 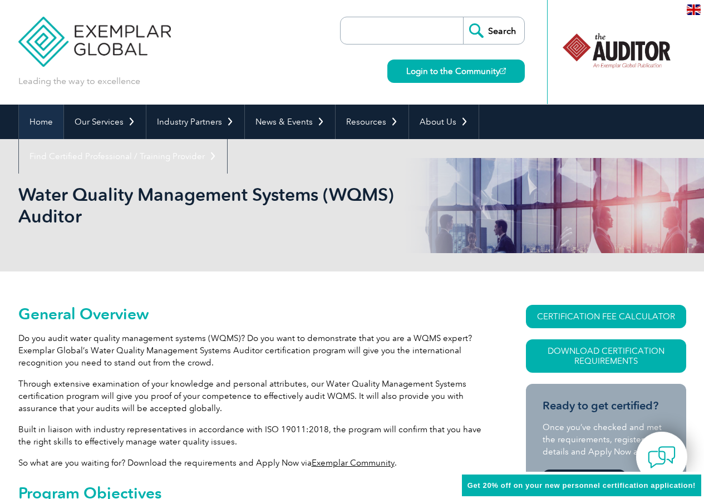 What do you see at coordinates (123, 156) in the screenshot?
I see `a: Find Certified Professional / Training Provider` at bounding box center [123, 156].